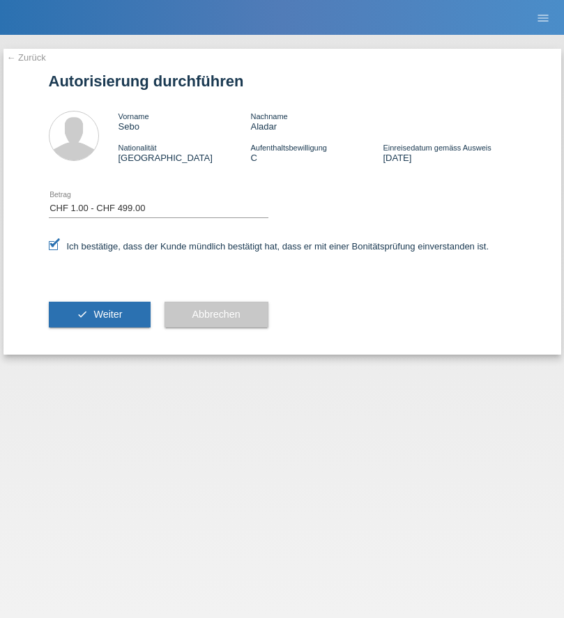  I want to click on h1: Autorisierung durchführen, so click(282, 81).